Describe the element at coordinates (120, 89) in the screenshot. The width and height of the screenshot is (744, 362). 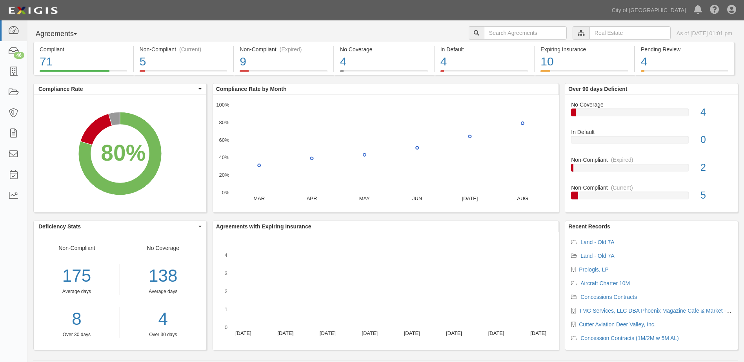
I see `button: Compliance Rate` at that location.